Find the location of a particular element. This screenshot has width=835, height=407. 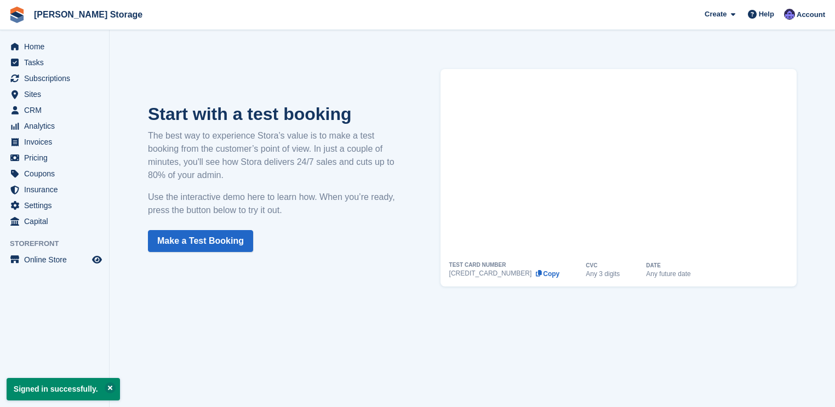

span: Capital is located at coordinates (57, 221).